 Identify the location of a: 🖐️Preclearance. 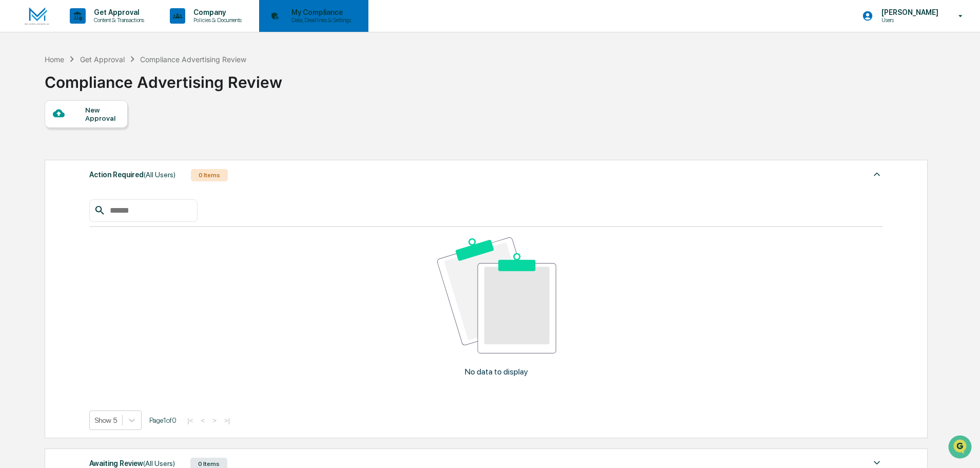
(38, 134).